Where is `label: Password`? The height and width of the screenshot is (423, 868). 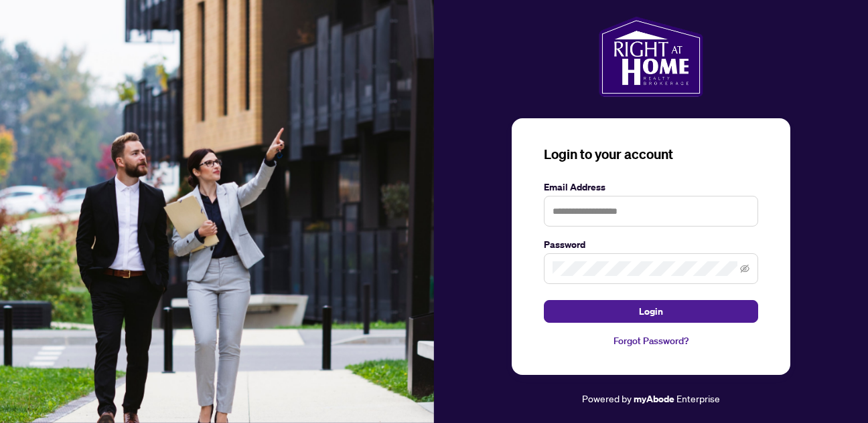 label: Password is located at coordinates (650, 245).